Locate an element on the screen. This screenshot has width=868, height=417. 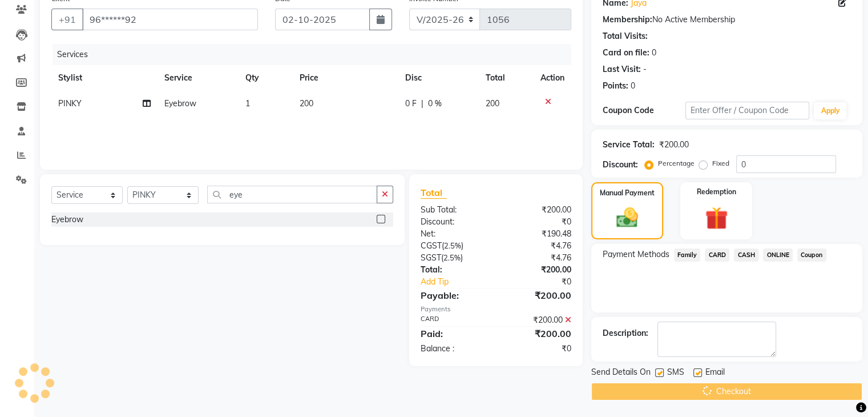
th: Disc is located at coordinates (438, 77).